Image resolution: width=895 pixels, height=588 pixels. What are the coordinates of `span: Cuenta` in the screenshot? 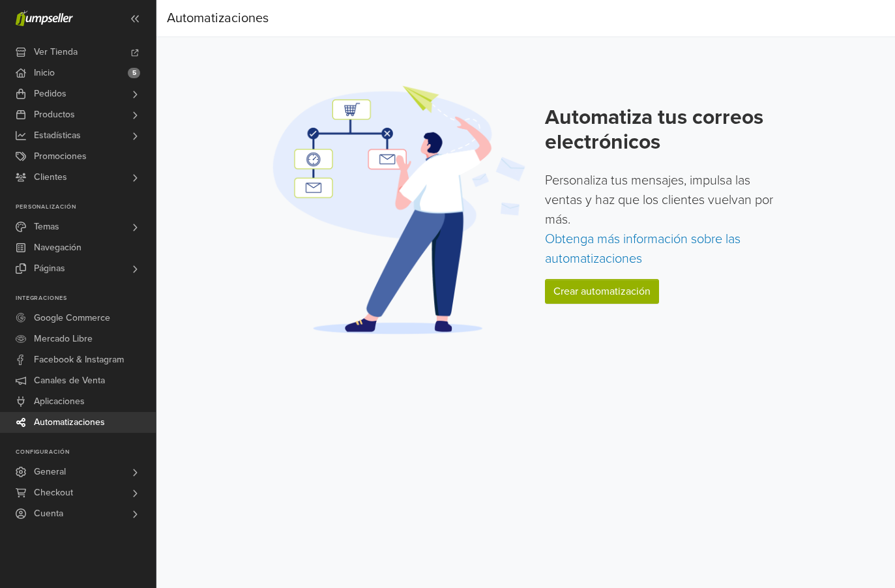 It's located at (48, 514).